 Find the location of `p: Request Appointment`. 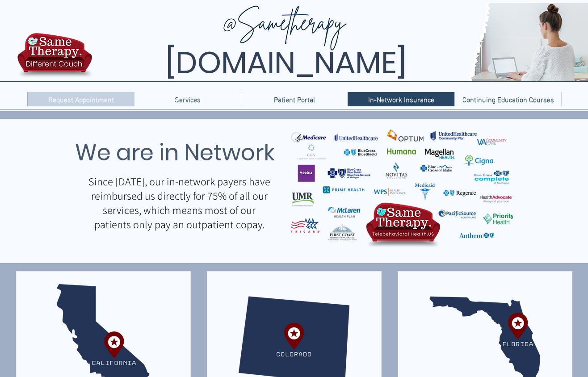

p: Request Appointment is located at coordinates (81, 99).